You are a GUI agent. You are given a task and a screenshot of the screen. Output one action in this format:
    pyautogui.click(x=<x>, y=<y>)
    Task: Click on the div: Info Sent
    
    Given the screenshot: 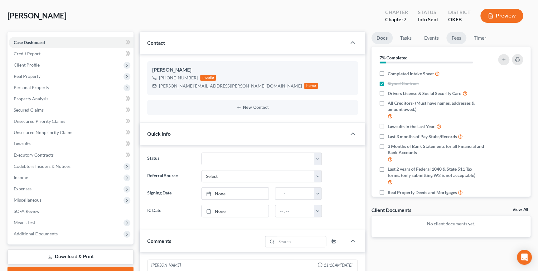 What is the action you would take?
    pyautogui.click(x=428, y=19)
    